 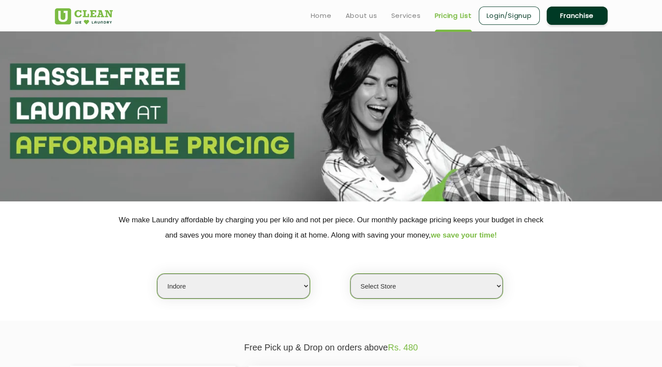 I want to click on p: Free Pick up & Drop on orders above, so click(x=331, y=347).